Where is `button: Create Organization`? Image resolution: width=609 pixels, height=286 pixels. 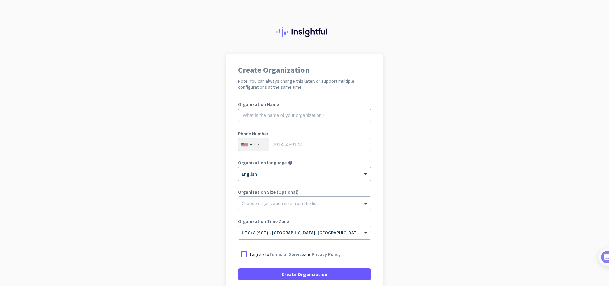
button: Create Organization is located at coordinates (304, 275).